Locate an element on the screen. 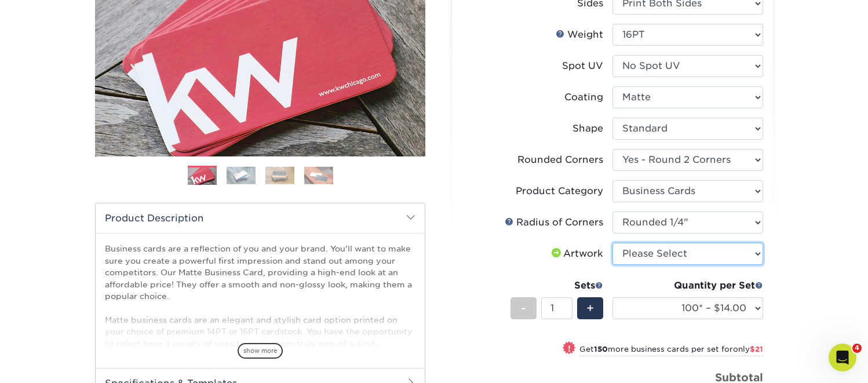 This screenshot has width=868, height=383. img: Business Cards 01 is located at coordinates (202, 176).